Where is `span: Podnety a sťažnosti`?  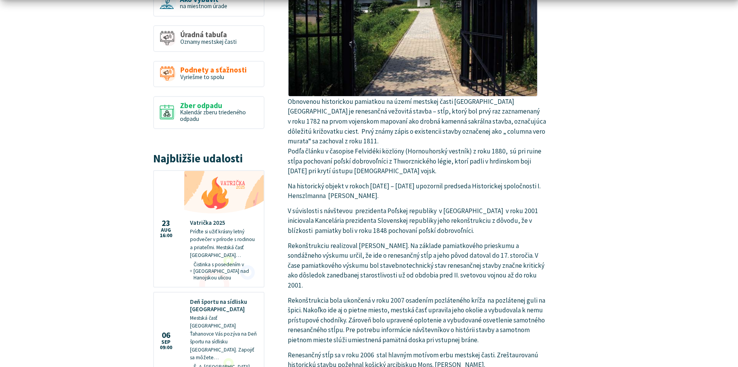
span: Podnety a sťažnosti is located at coordinates (213, 70).